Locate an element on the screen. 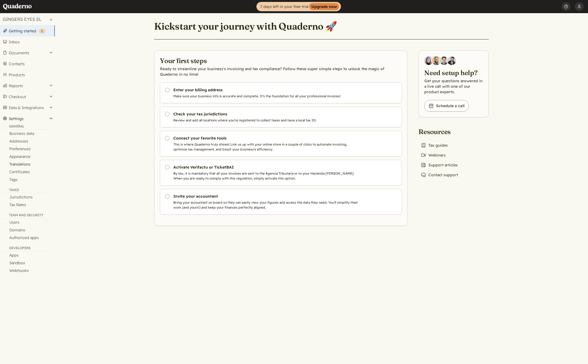 This screenshot has height=364, width=588. a: 7 days left in your free trialUpgrade now is located at coordinates (299, 6).